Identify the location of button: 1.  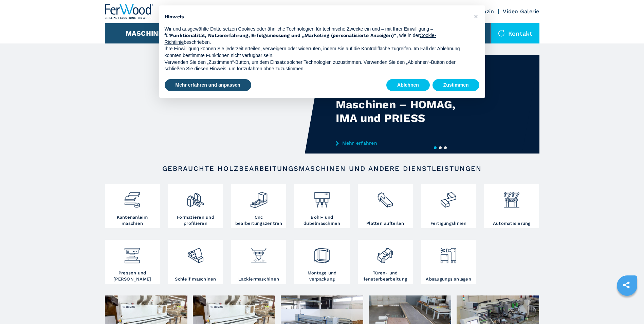
(435, 147).